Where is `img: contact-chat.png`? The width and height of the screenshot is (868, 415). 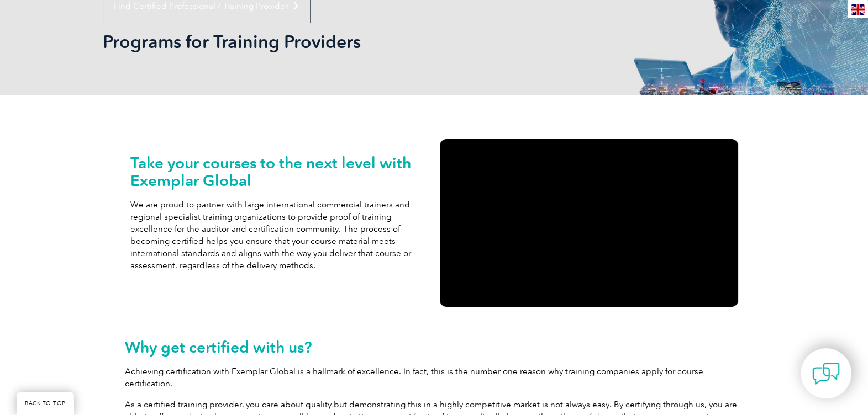
img: contact-chat.png is located at coordinates (827, 374).